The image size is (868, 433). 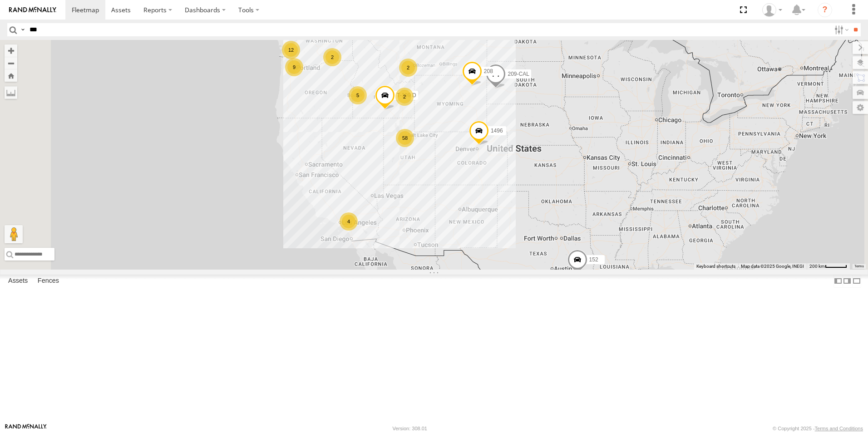 What do you see at coordinates (48, 281) in the screenshot?
I see `label: Fences` at bounding box center [48, 281].